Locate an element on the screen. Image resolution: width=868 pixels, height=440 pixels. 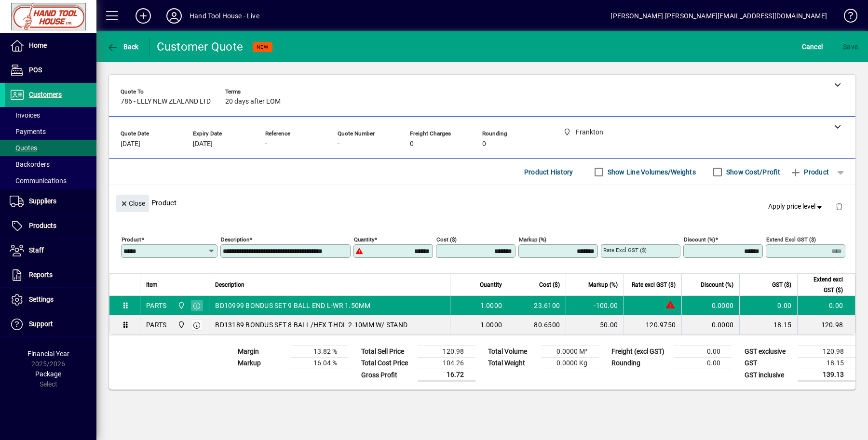
span: Settings is located at coordinates (41, 299).